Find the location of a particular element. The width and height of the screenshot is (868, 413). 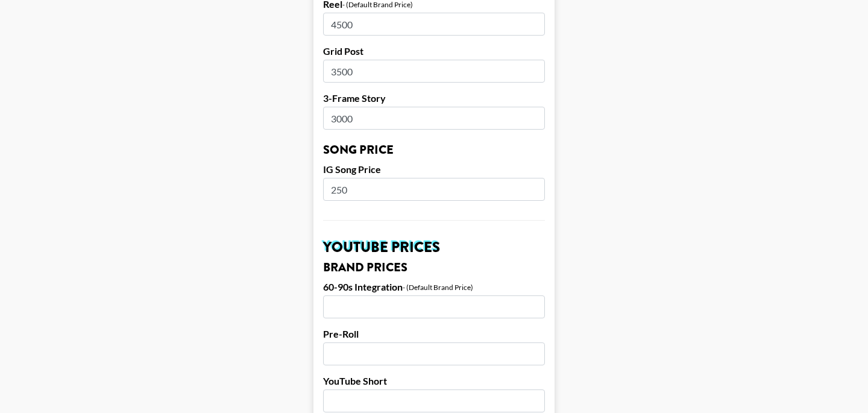

h3: Song Price is located at coordinates (434, 150).